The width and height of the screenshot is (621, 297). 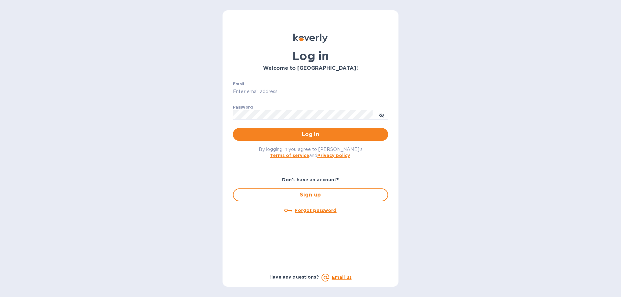 I want to click on a: Terms of service, so click(x=290, y=156).